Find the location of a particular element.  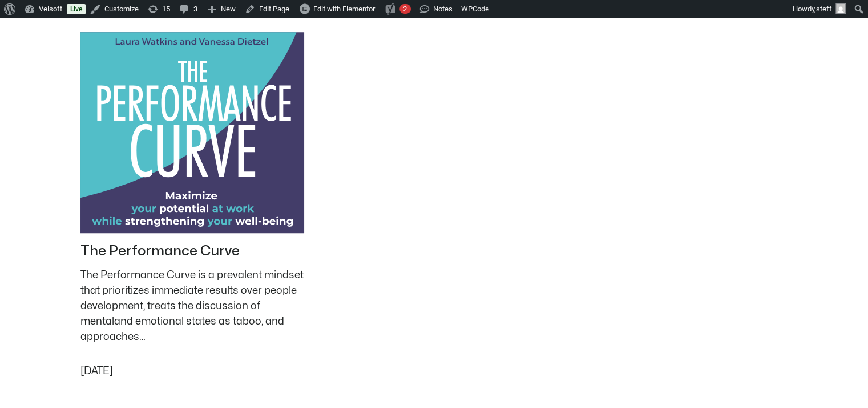

span: Edit with Elementor is located at coordinates (344, 9).